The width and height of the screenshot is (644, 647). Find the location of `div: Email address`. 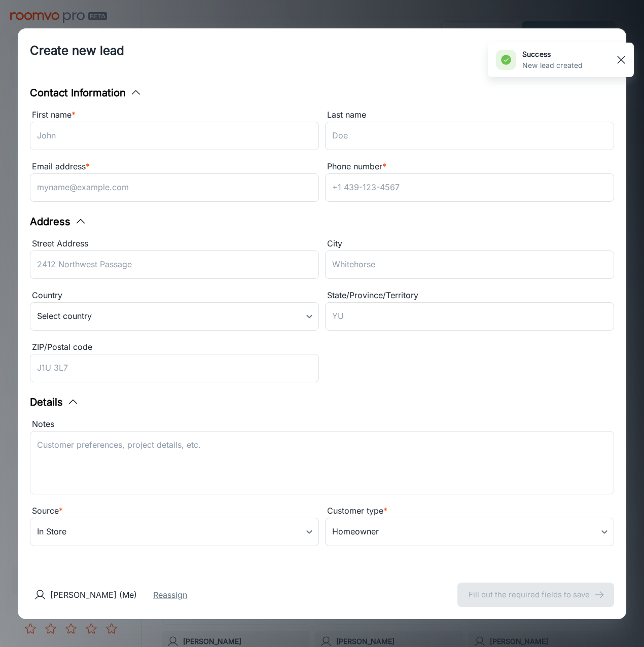

div: Email address is located at coordinates (174, 167).